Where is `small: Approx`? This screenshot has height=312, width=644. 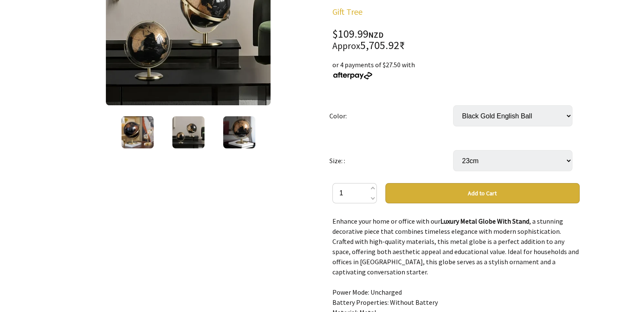
small: Approx is located at coordinates (346, 45).